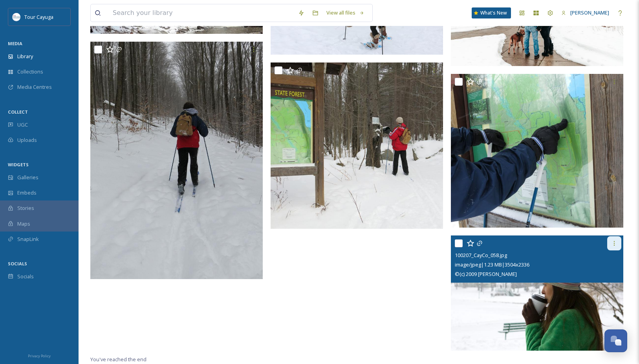 The image size is (639, 364). What do you see at coordinates (616, 340) in the screenshot?
I see `button: Open Chat` at bounding box center [616, 340].